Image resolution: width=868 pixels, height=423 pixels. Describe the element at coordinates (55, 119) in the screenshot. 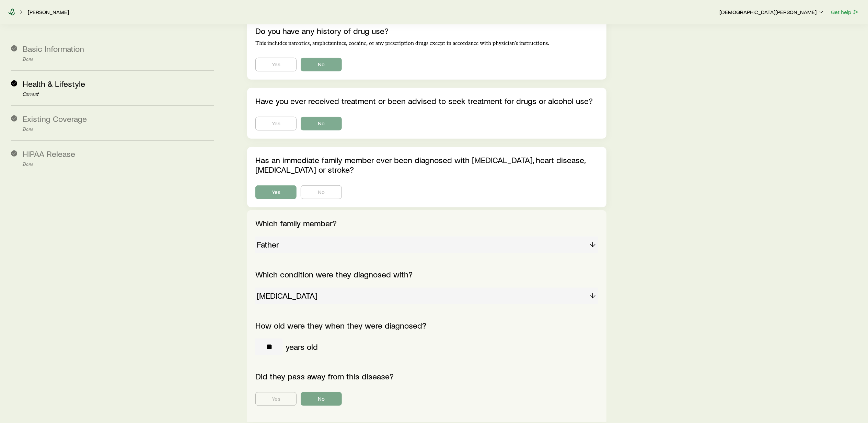

I see `span: Existing Coverage` at that location.